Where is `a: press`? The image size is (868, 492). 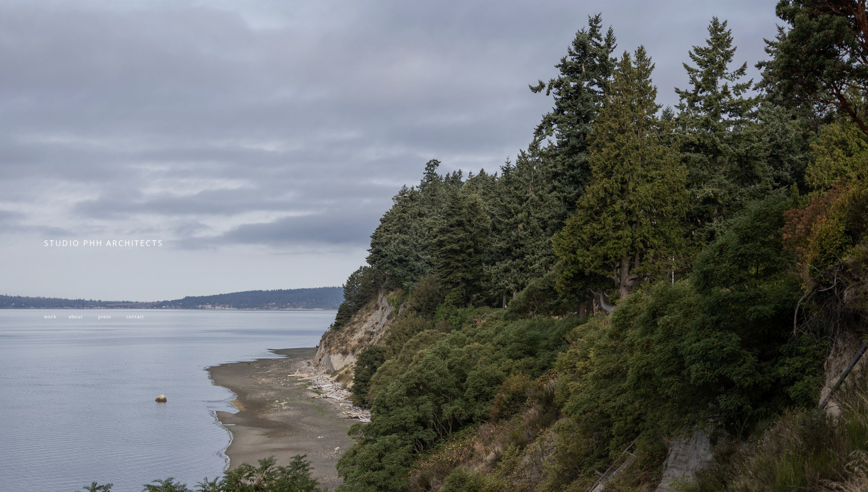
a: press is located at coordinates (104, 316).